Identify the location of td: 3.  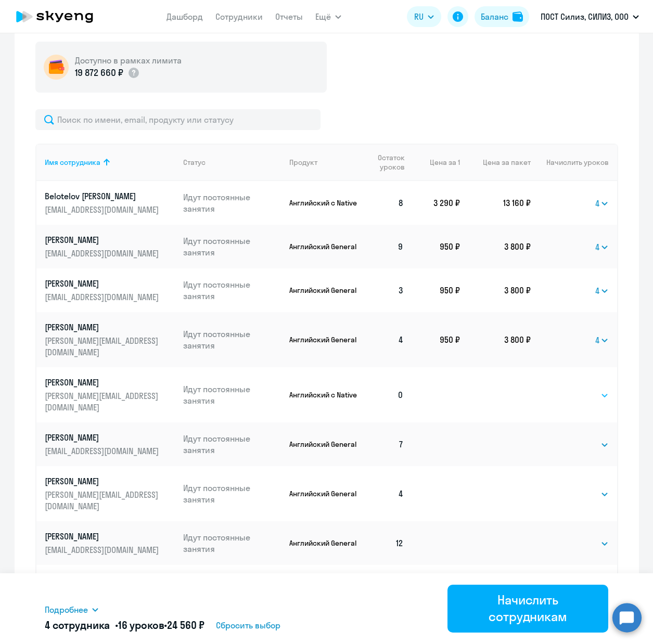
(386, 290).